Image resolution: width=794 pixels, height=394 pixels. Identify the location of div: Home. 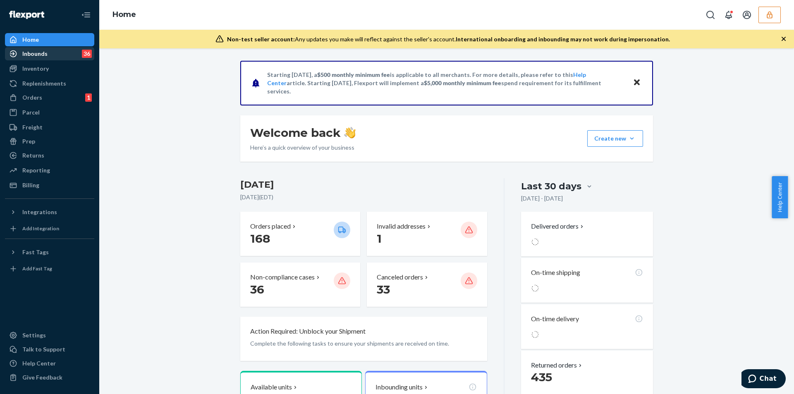
(31, 40).